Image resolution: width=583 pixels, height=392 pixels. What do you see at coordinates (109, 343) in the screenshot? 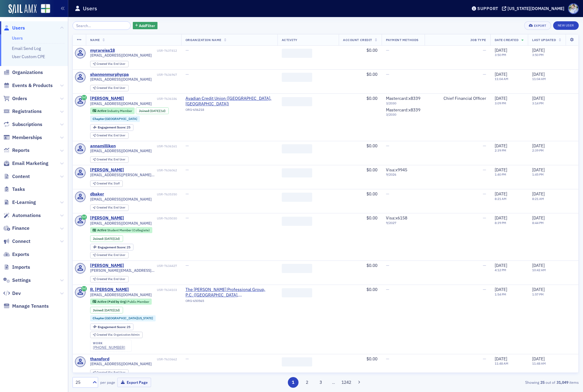
I see `div: work` at bounding box center [109, 343].